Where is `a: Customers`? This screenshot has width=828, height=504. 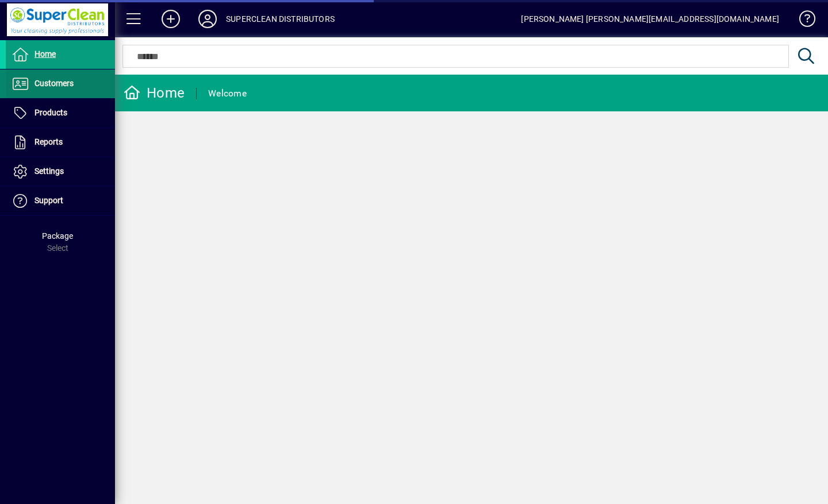
a: Customers is located at coordinates (60, 84).